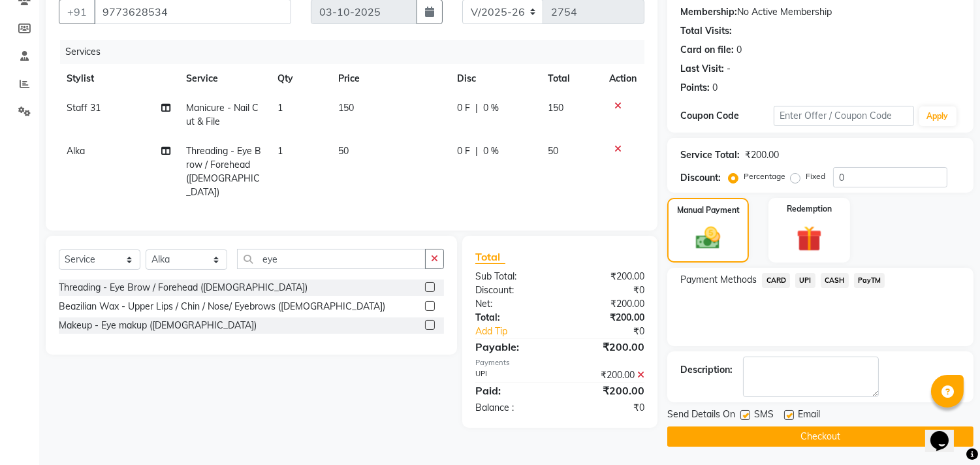 This screenshot has height=465, width=980. What do you see at coordinates (222, 114) in the screenshot?
I see `span: Manicure - Nail Cut & File` at bounding box center [222, 114].